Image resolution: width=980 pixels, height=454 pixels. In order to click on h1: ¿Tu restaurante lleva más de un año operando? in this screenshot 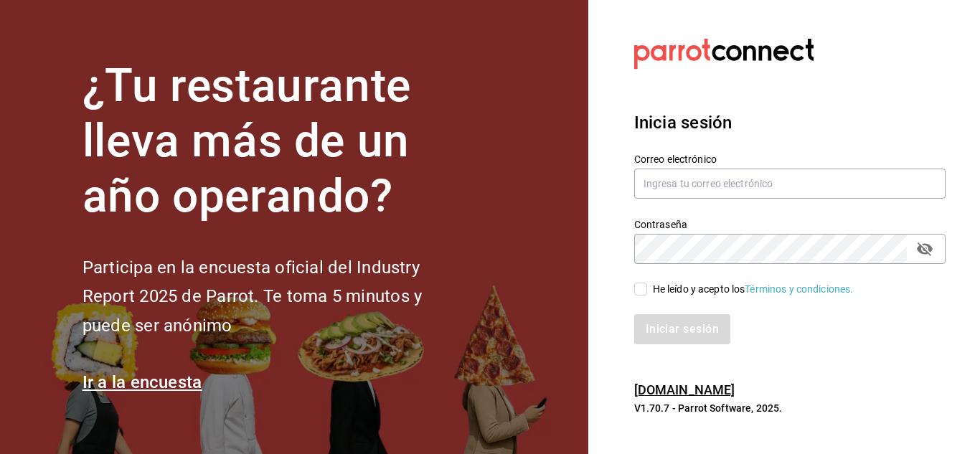, I will do `click(276, 142)`.